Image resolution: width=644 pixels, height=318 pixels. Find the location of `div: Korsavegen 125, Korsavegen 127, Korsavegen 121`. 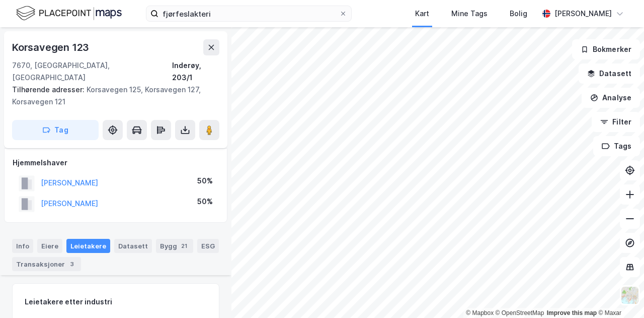

div: Korsavegen 125, Korsavegen 127, Korsavegen 121 is located at coordinates (112, 95).